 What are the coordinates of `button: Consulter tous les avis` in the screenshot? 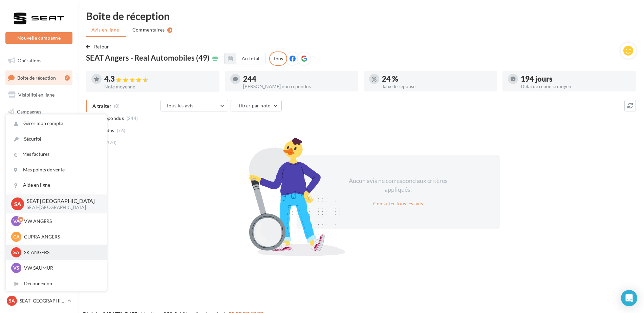 It's located at (398, 204).